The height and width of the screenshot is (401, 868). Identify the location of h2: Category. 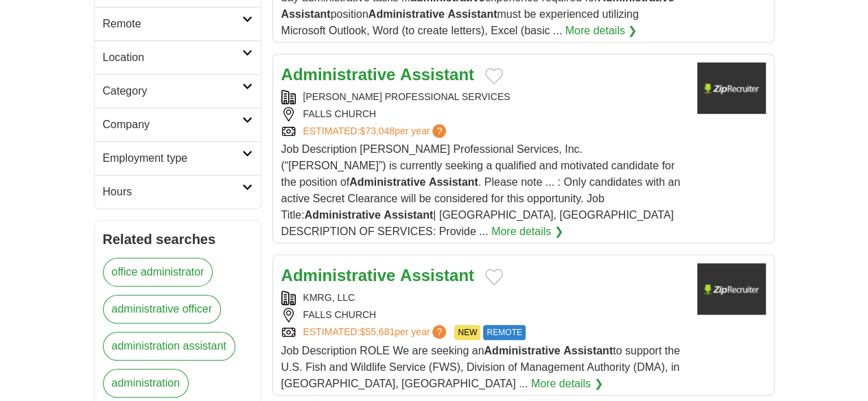
(173, 91).